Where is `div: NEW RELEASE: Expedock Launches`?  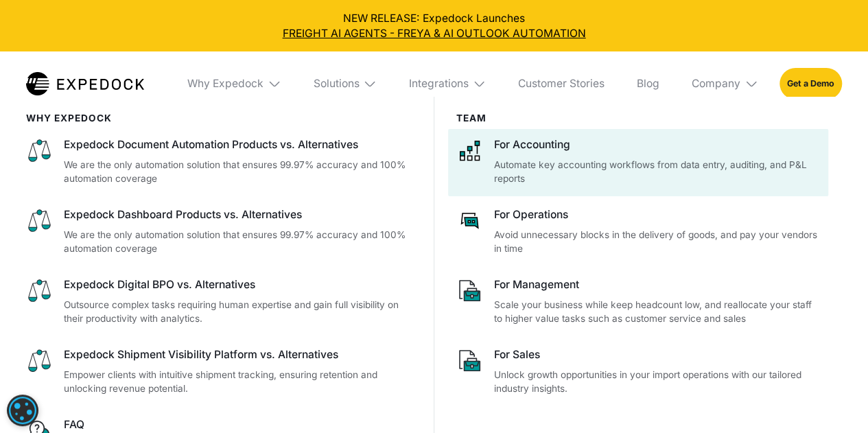 div: NEW RELEASE: Expedock Launches is located at coordinates (434, 26).